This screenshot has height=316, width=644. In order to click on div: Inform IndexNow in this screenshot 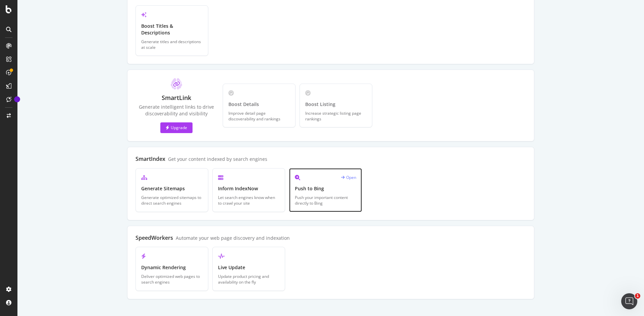, I will do `click(248, 188)`.